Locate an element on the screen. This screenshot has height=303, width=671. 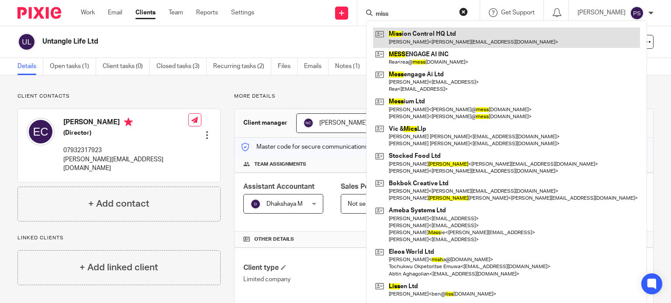
a: Notes (1) is located at coordinates (351, 66).